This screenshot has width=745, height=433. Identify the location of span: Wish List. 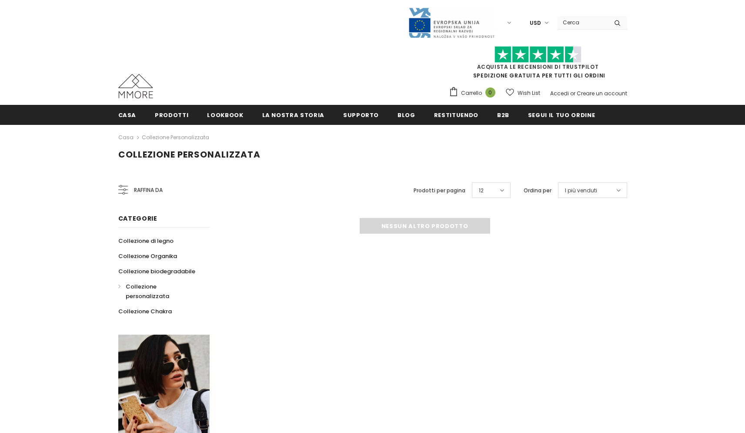
(529, 93).